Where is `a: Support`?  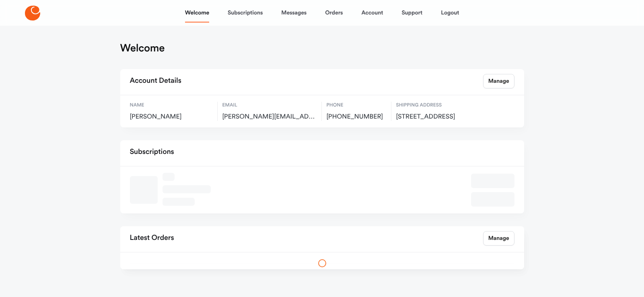 a: Support is located at coordinates (412, 13).